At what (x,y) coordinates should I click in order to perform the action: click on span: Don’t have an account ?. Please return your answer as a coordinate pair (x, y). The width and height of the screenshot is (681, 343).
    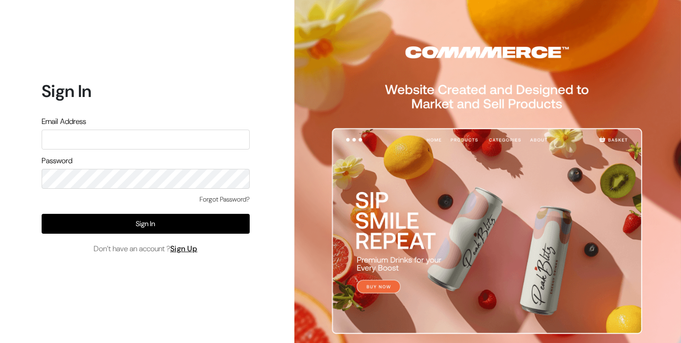
    Looking at the image, I should click on (146, 249).